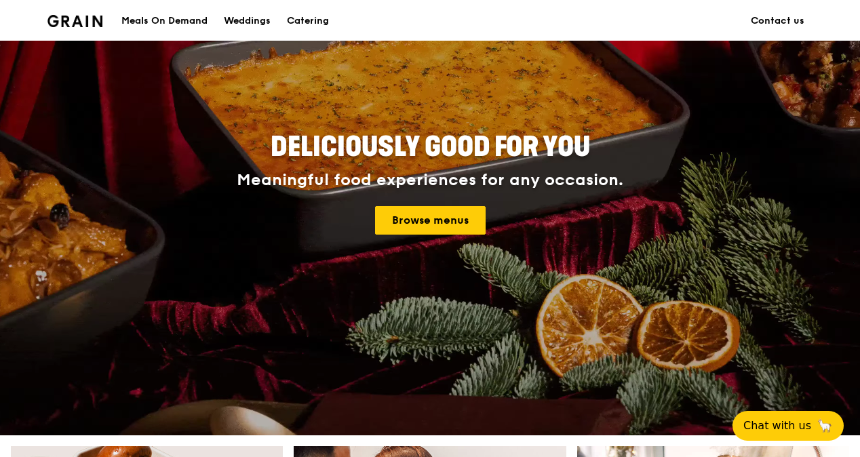  I want to click on a: Contact us, so click(778, 21).